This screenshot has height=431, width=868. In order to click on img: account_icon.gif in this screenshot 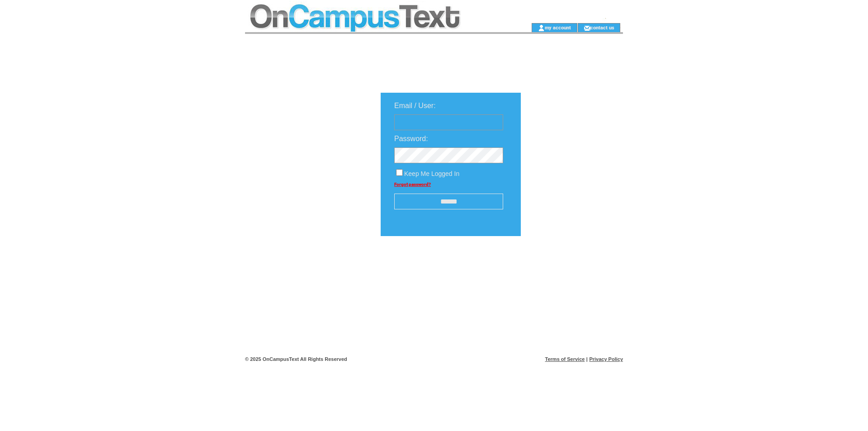, I will do `click(541, 28)`.